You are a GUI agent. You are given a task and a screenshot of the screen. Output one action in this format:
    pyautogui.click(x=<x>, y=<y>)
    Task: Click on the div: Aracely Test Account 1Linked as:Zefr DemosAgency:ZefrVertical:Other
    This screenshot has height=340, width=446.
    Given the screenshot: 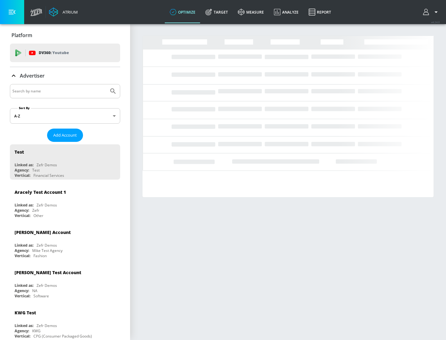 What is the action you would take?
    pyautogui.click(x=65, y=202)
    